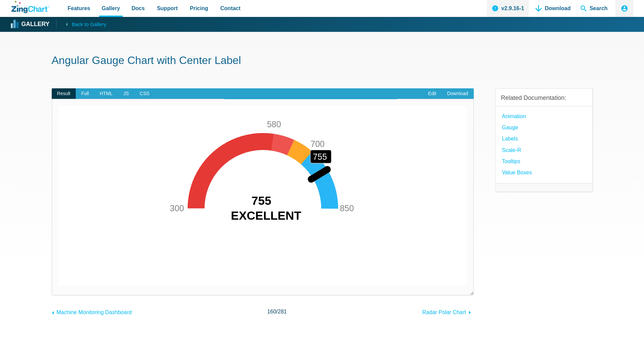 This screenshot has height=349, width=644. What do you see at coordinates (322, 61) in the screenshot?
I see `h1: Angular Gauge Chart with Center Label` at bounding box center [322, 61].